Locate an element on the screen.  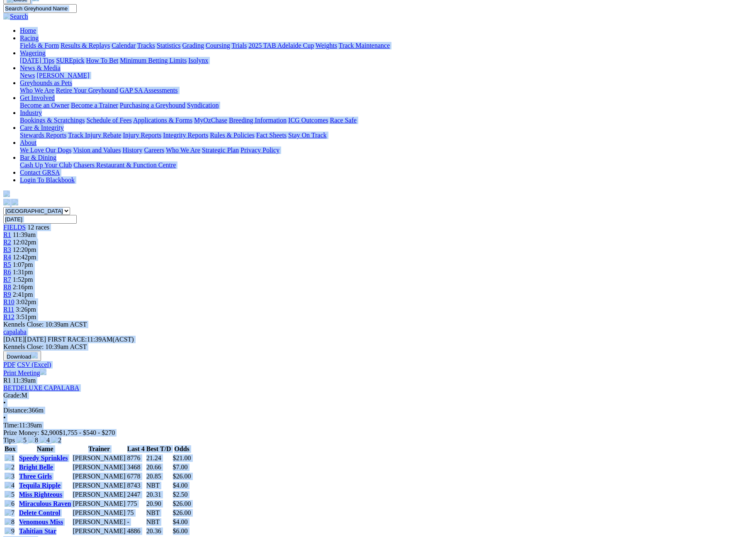
a: Breeding Information is located at coordinates (257, 120).